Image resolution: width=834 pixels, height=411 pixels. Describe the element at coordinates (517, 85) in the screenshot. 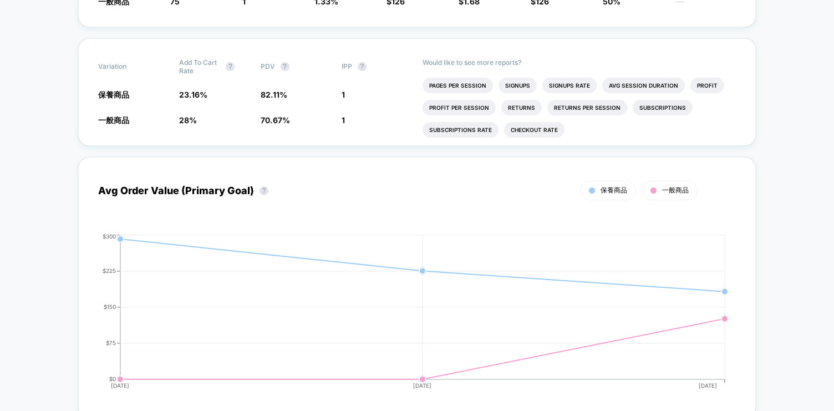

I see `li: Signups` at that location.